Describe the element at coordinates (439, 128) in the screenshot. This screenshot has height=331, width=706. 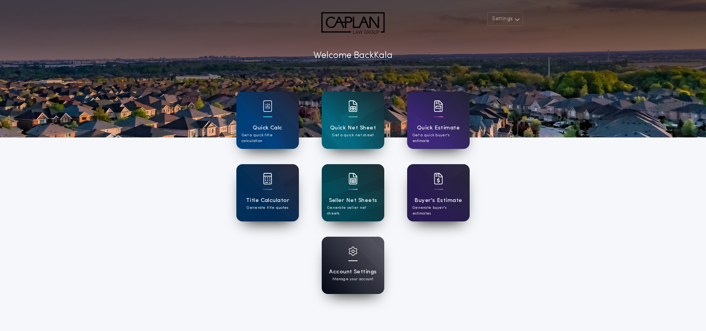
I see `h1: Quick Estimate` at that location.